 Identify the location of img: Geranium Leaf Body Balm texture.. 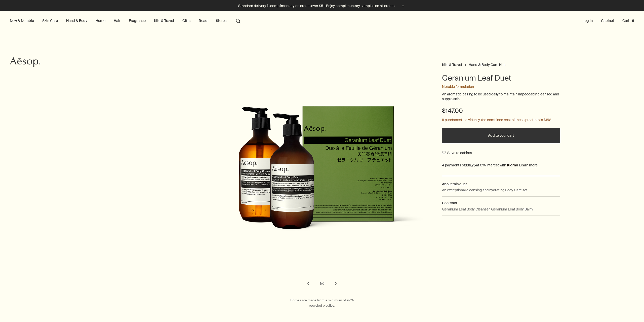
(324, 172).